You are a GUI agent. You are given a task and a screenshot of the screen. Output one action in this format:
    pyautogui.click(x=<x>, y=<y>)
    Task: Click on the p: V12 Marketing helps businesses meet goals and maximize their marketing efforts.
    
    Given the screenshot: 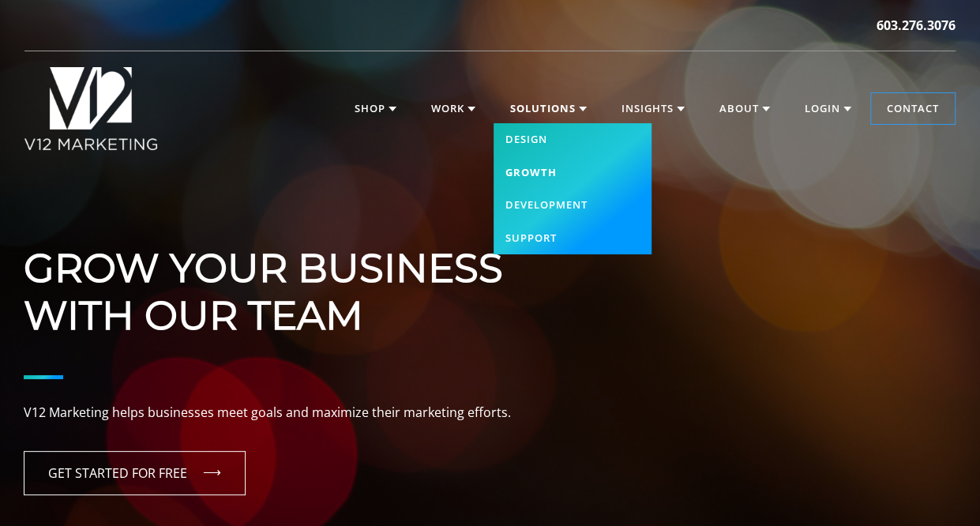 What is the action you would take?
    pyautogui.click(x=490, y=413)
    